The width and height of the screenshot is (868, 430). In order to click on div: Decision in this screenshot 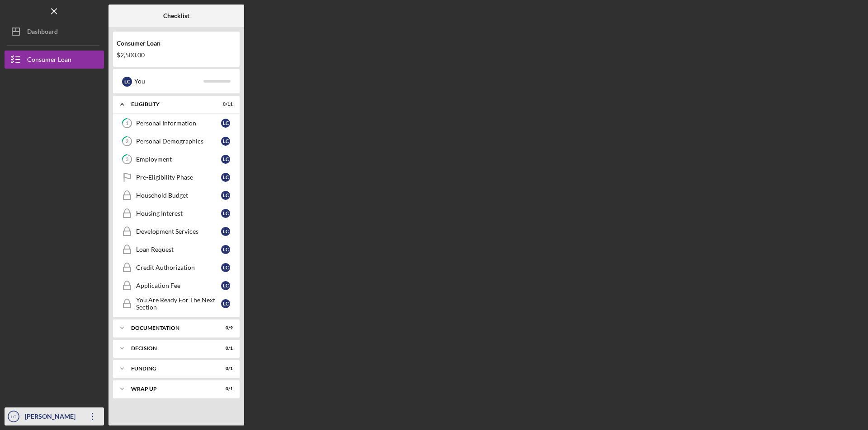, I will do `click(170, 349)`.